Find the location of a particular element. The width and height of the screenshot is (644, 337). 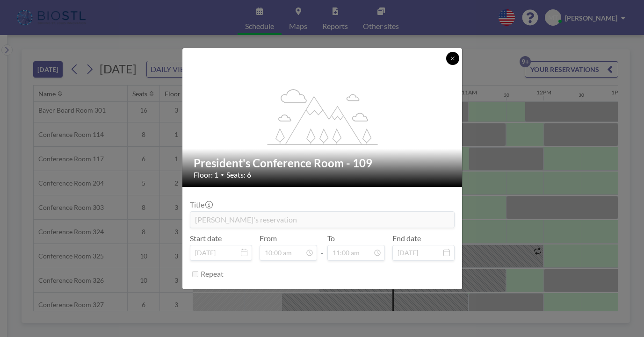

span: Floor: 1 is located at coordinates (206, 175).